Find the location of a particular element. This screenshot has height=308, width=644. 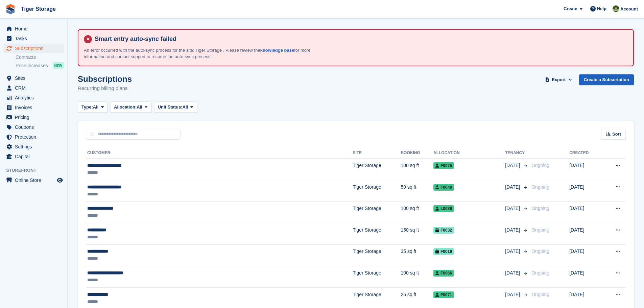

td: 150 sq ft is located at coordinates (417, 234).